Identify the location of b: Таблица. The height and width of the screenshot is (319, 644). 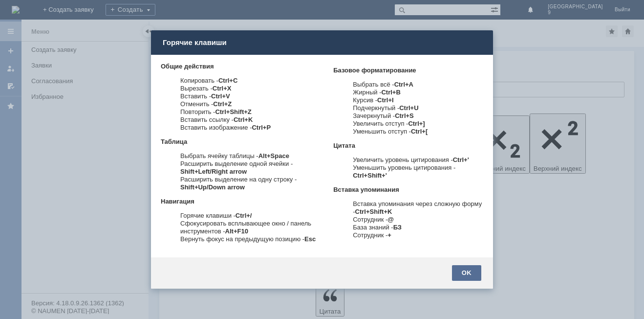
(174, 142).